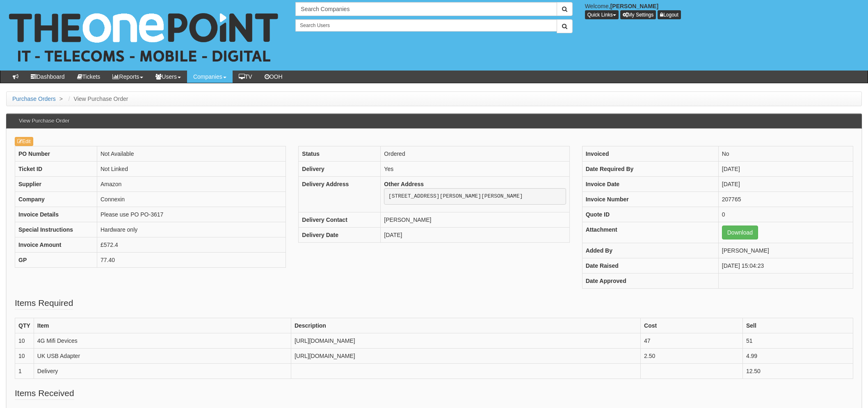 This screenshot has height=408, width=868. What do you see at coordinates (798, 356) in the screenshot?
I see `td: 4.99` at bounding box center [798, 356].